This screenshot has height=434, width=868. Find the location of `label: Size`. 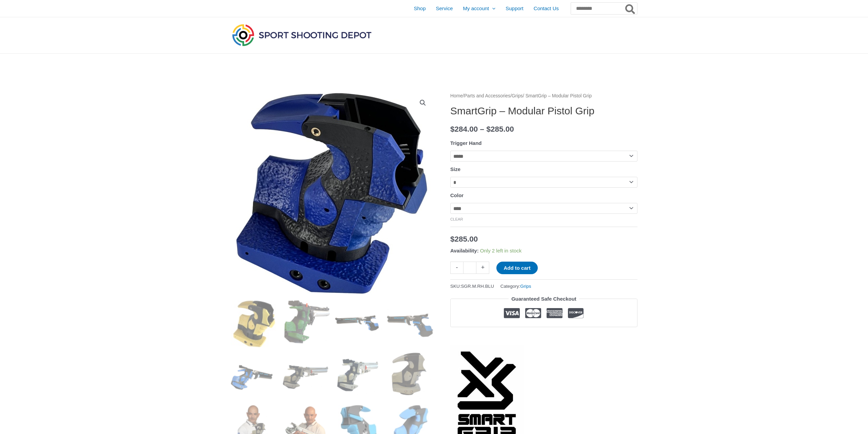

label: Size is located at coordinates (455, 169).